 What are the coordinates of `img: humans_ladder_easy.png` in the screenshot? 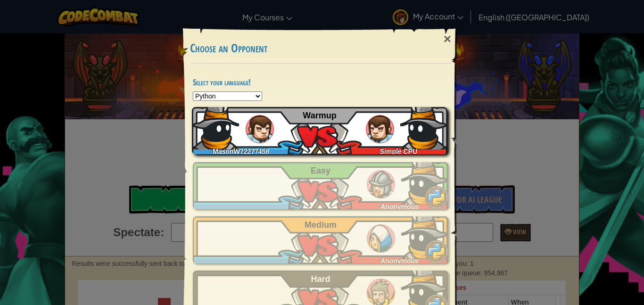 It's located at (381, 184).